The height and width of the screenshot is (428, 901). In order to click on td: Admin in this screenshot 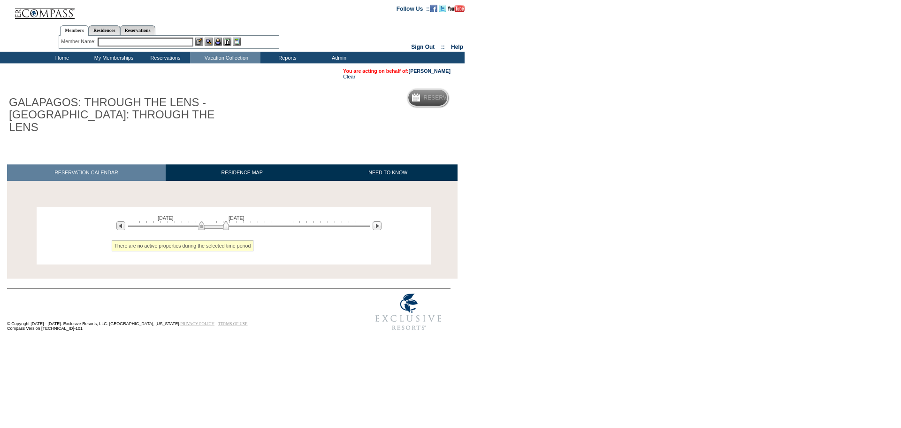, I will do `click(338, 57)`.